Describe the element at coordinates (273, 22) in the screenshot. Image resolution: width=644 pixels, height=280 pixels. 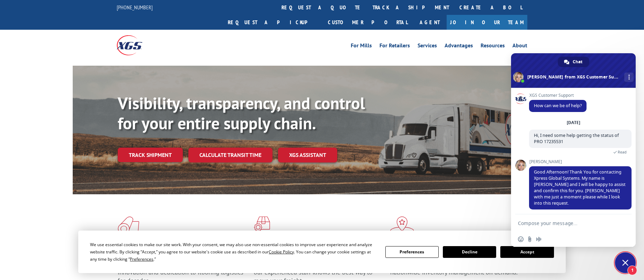
I see `a: Request a pickup` at that location.